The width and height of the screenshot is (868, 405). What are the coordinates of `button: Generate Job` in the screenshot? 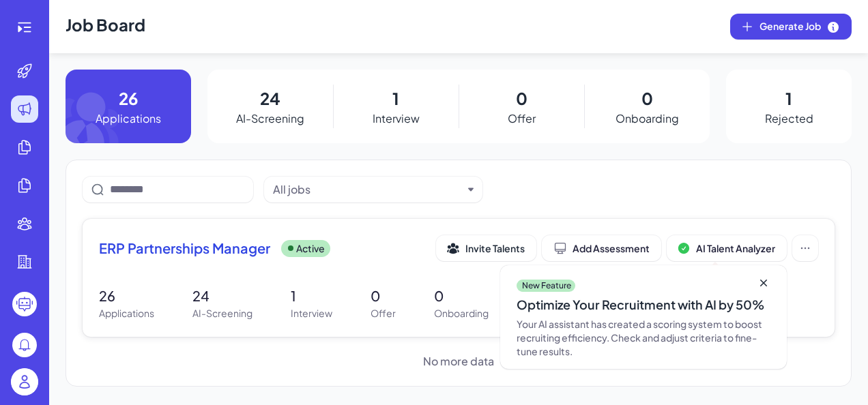 It's located at (790, 27).